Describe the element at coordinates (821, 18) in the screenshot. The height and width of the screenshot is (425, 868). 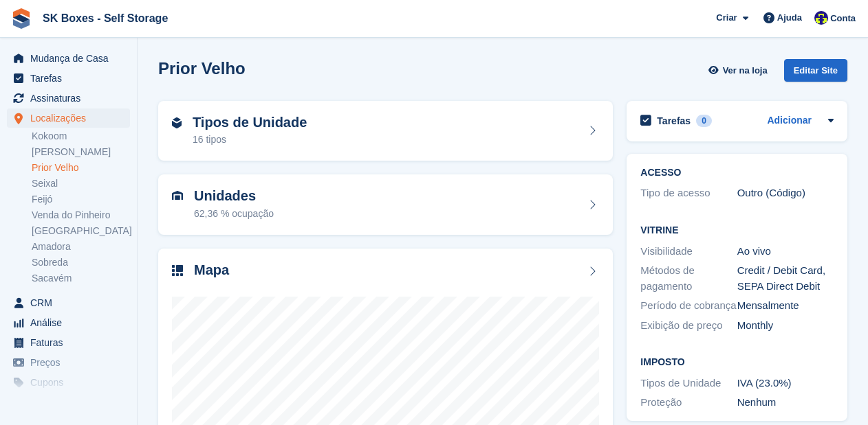
I see `img: Rita Ferreira` at that location.